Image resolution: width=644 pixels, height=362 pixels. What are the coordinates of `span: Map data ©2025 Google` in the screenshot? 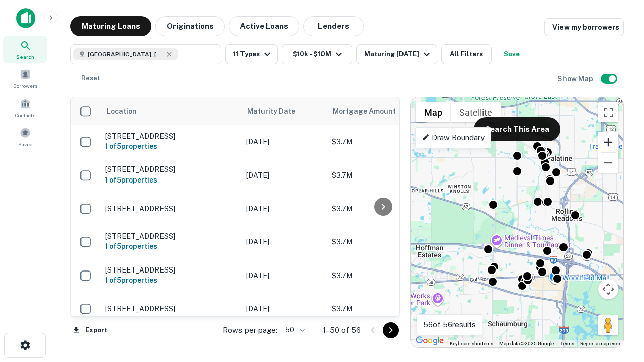 It's located at (526, 343).